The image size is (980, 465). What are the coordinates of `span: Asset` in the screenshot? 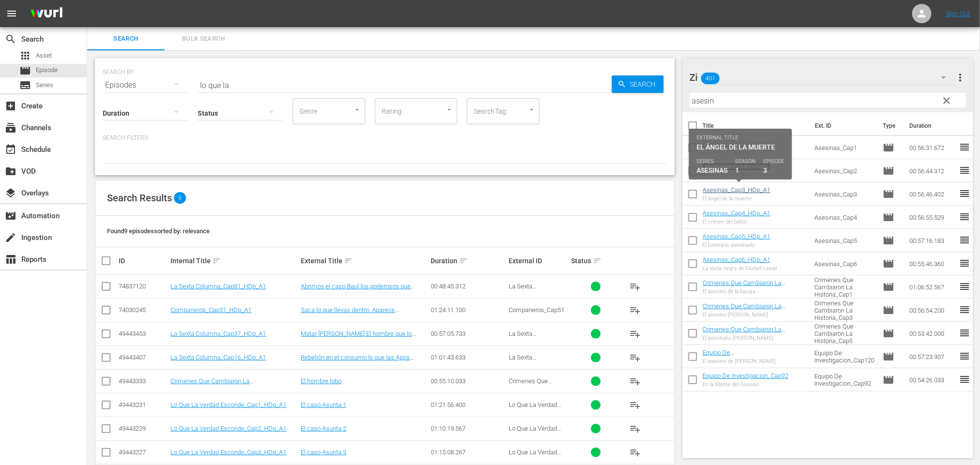 It's located at (25, 56).